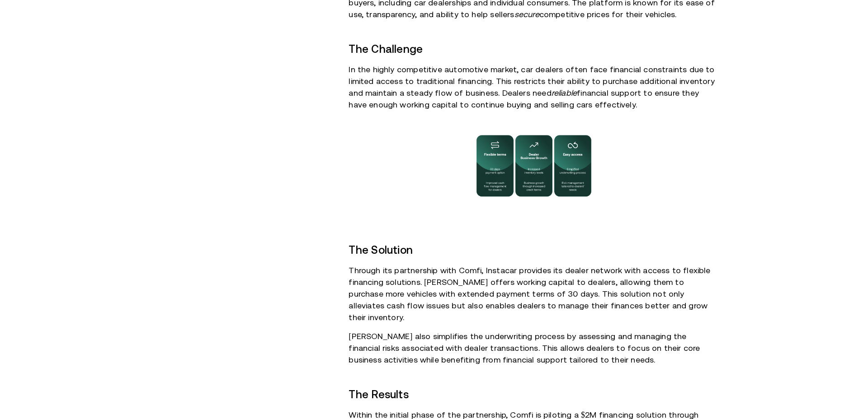 This screenshot has height=419, width=868. Describe the element at coordinates (564, 92) in the screenshot. I see `em: reliable` at that location.